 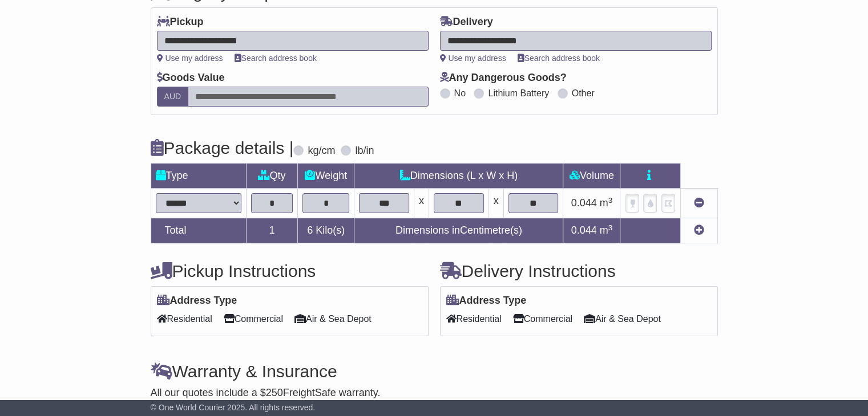 I want to click on h4: Delivery Instructions, so click(x=578, y=271).